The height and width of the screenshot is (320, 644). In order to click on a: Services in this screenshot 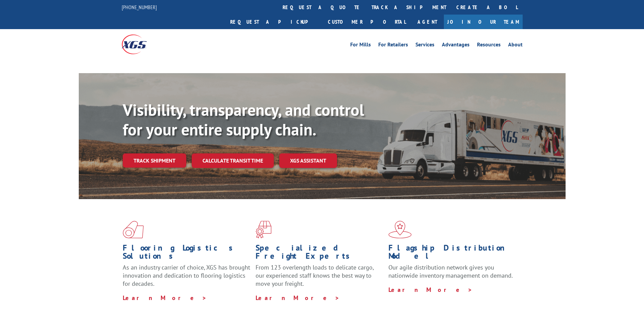, I will do `click(425, 46)`.